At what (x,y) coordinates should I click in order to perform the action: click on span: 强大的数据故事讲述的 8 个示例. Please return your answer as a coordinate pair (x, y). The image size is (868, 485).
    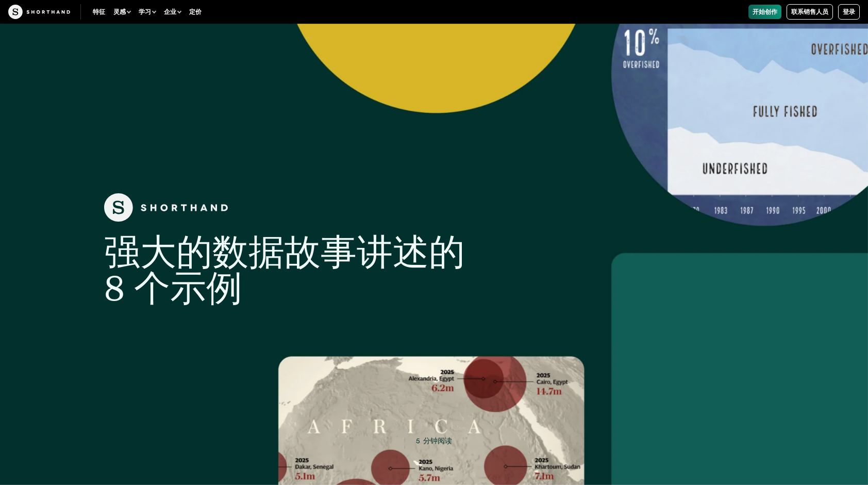
    Looking at the image, I should click on (285, 269).